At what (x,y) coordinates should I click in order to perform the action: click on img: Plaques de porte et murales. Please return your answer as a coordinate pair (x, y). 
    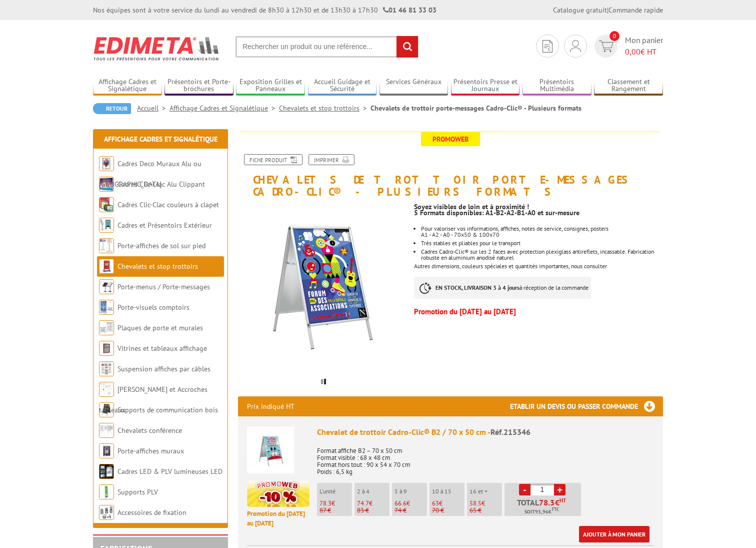
    Looking at the image, I should click on (107, 327).